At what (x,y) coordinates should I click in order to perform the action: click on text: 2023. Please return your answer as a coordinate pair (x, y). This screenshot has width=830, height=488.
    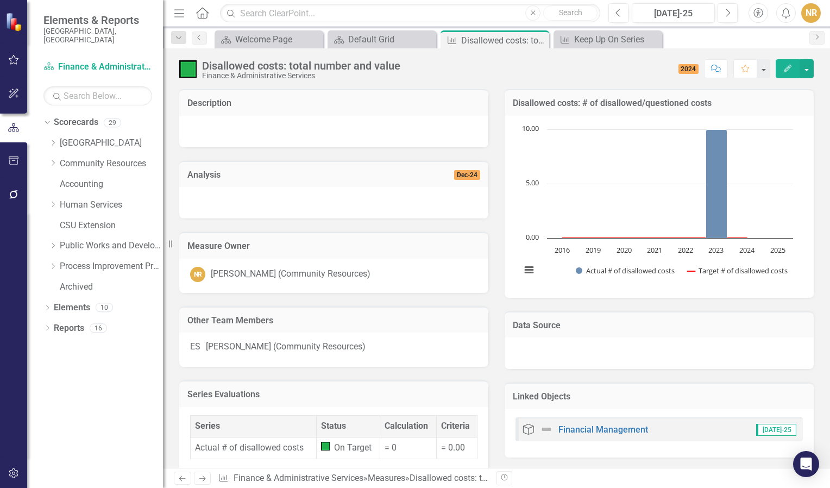
    Looking at the image, I should click on (716, 250).